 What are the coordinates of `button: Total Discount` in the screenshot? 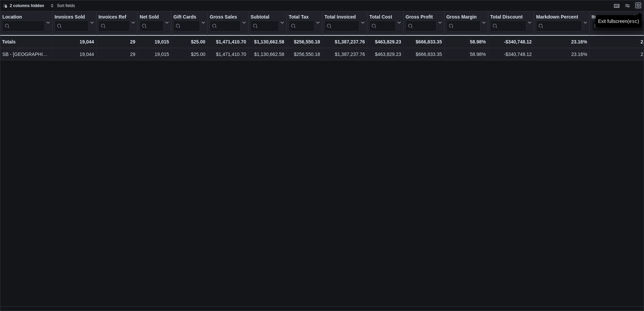 It's located at (511, 23).